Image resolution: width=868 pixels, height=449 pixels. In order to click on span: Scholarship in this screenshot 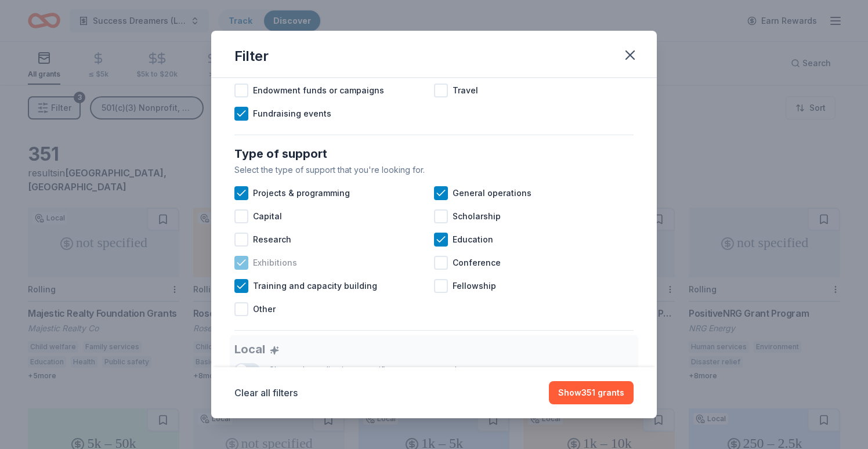, I will do `click(476, 216)`.